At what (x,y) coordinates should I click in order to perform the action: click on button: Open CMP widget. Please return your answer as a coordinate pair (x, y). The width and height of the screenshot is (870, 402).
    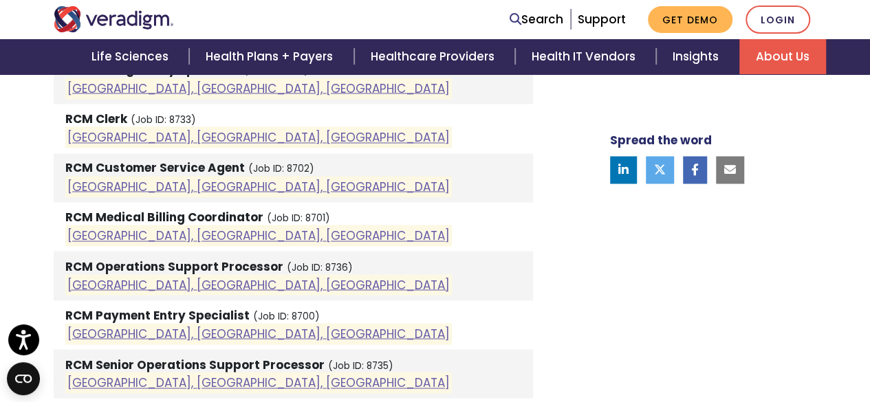
    Looking at the image, I should click on (23, 379).